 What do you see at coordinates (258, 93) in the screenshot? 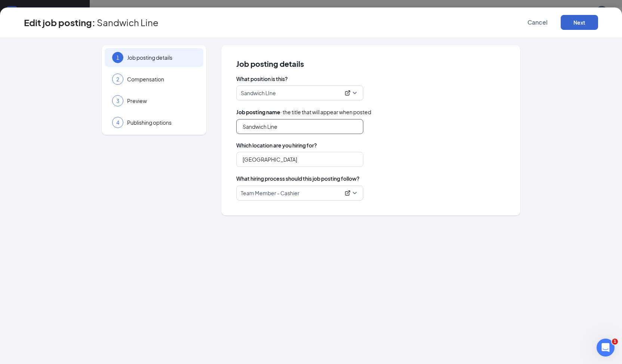
I see `p: Sandwich LIne` at bounding box center [258, 93].